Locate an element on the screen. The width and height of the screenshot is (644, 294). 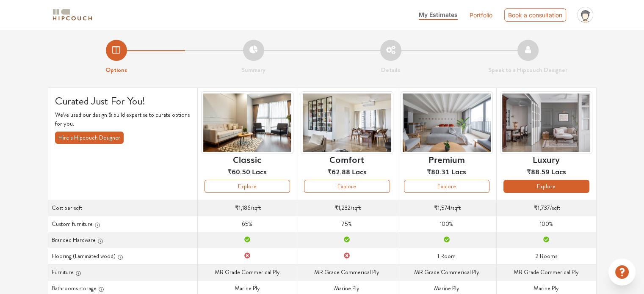
span: ₹1,232 is located at coordinates (342, 208).